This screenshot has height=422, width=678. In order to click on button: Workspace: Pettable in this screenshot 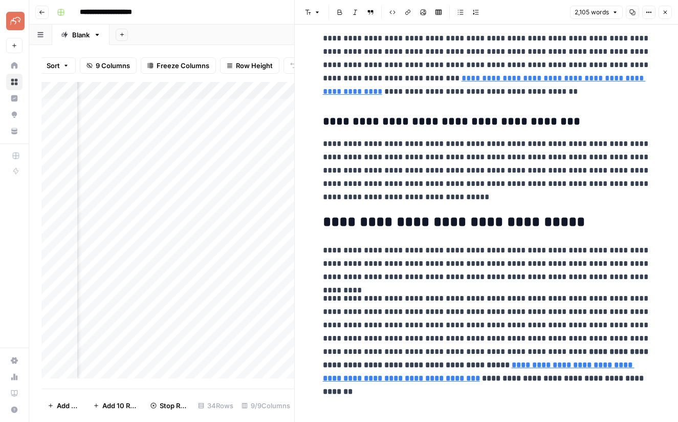, I will do `click(14, 21)`.